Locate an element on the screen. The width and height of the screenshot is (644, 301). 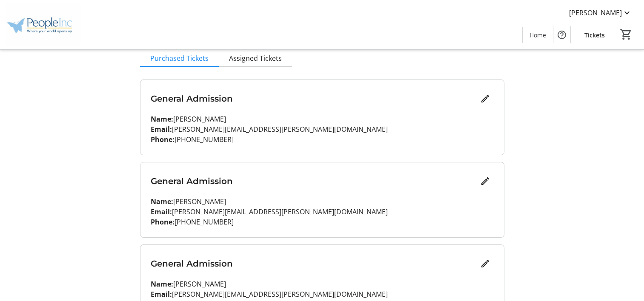
span: Purchased Tickets is located at coordinates (179, 58).